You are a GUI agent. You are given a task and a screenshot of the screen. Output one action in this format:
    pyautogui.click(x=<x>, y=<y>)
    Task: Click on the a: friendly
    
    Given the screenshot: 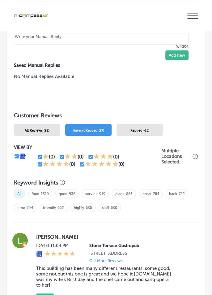 What is the action you would take?
    pyautogui.click(x=49, y=207)
    